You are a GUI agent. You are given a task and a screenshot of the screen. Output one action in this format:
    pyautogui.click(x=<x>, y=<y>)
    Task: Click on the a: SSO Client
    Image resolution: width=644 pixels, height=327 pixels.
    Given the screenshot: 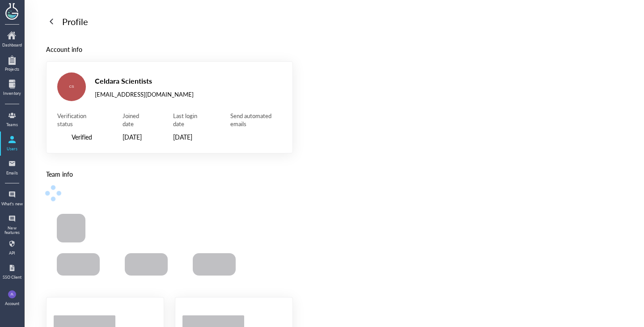 What is the action you would take?
    pyautogui.click(x=12, y=272)
    